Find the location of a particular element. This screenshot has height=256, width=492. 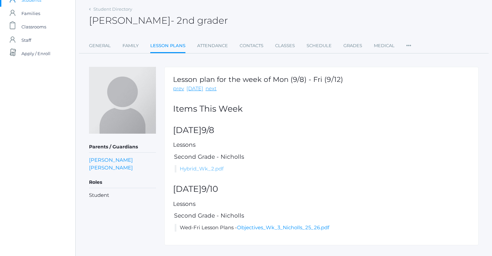

a: Contacts is located at coordinates (251, 46).